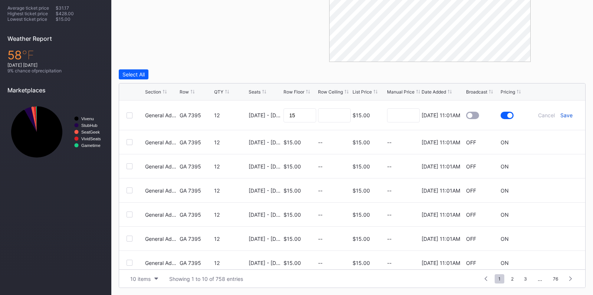 This screenshot has height=295, width=593. Describe the element at coordinates (56, 55) in the screenshot. I see `div: 58` at that location.